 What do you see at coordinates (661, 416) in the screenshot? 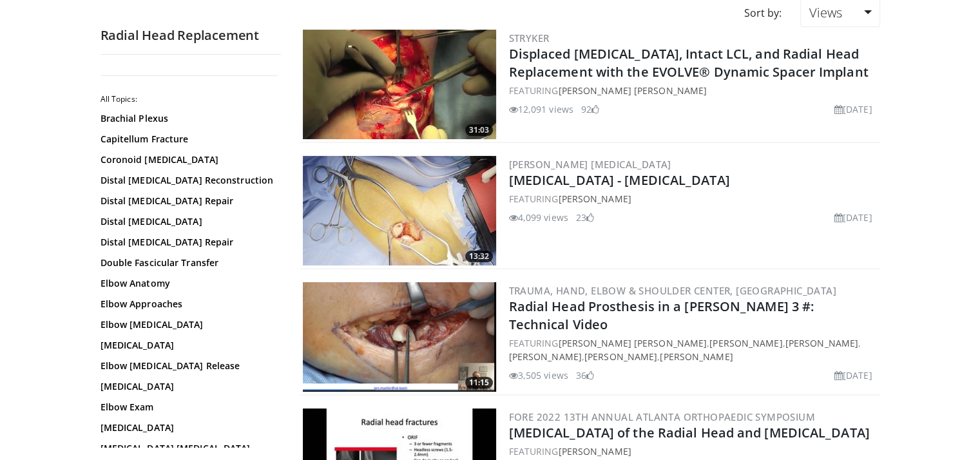
I see `a: FORE 2022 13th Annual Atlanta Orthopaedic Symposium` at bounding box center [661, 416].